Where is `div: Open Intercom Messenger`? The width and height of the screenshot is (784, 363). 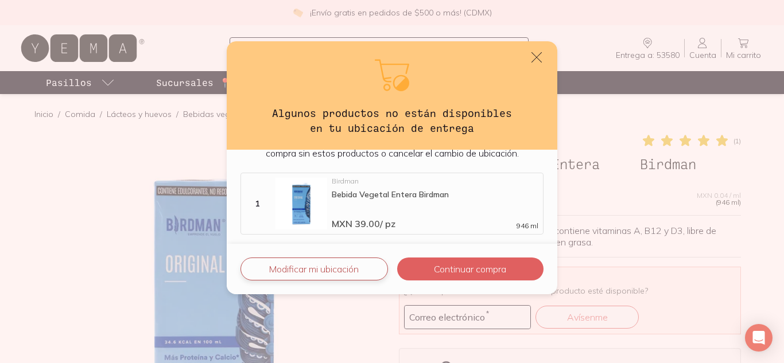
div: Open Intercom Messenger is located at coordinates (758, 338).